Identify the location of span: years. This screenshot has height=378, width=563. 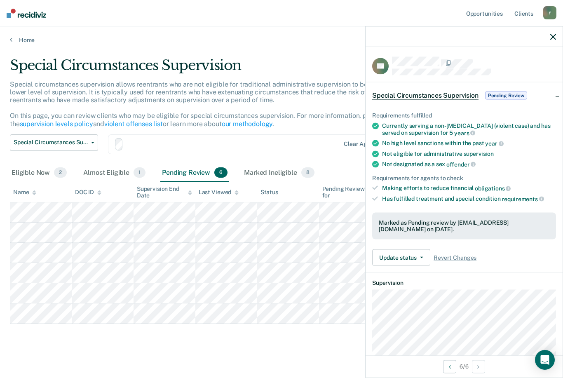
(465, 133).